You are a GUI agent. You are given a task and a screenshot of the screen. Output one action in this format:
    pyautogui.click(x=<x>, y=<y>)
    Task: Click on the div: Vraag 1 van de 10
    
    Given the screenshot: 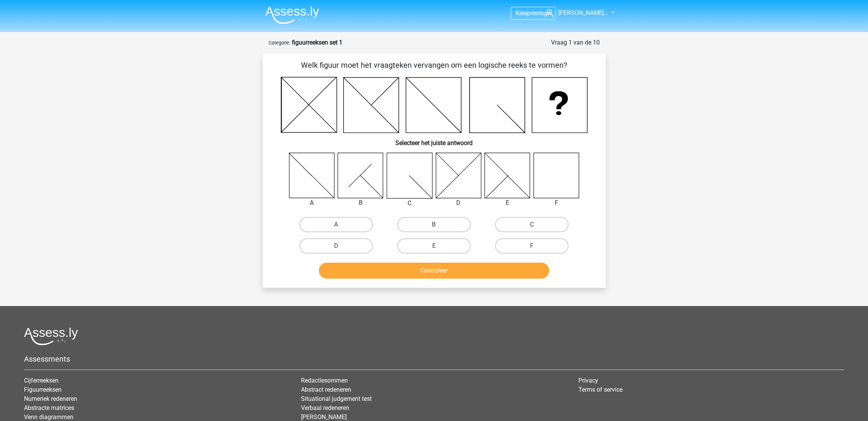 What is the action you would take?
    pyautogui.click(x=575, y=43)
    